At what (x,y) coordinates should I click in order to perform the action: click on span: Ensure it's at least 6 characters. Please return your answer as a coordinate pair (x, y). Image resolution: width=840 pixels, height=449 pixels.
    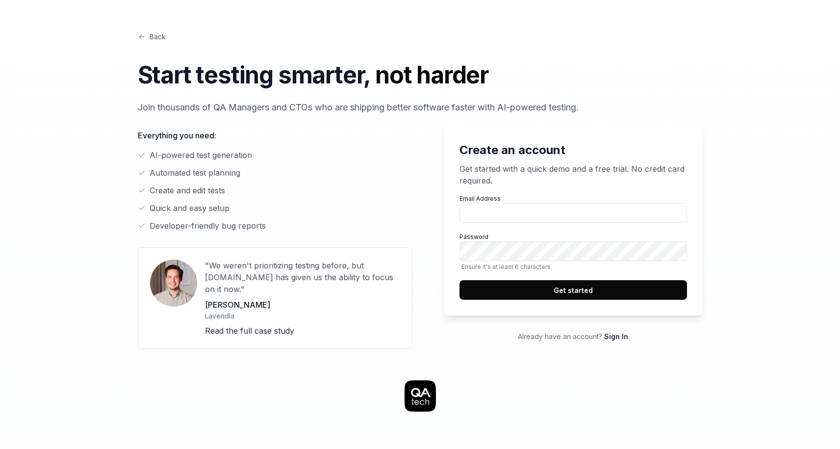
    Looking at the image, I should click on (574, 266).